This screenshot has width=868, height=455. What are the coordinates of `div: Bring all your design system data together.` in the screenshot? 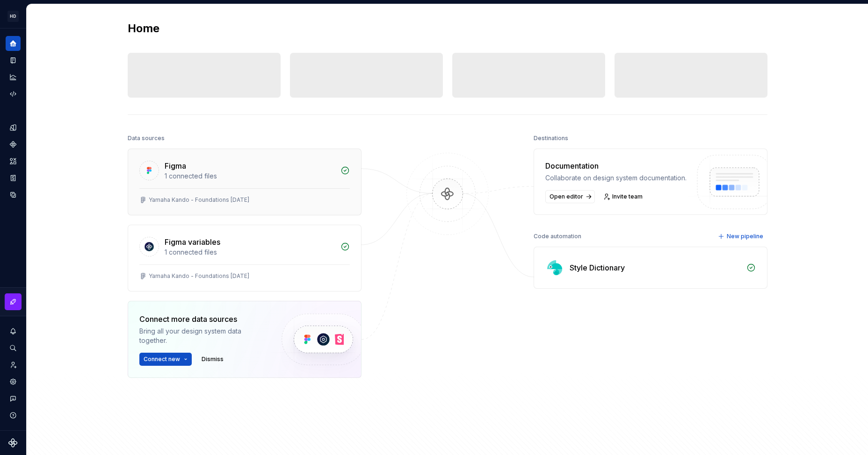 It's located at (202, 336).